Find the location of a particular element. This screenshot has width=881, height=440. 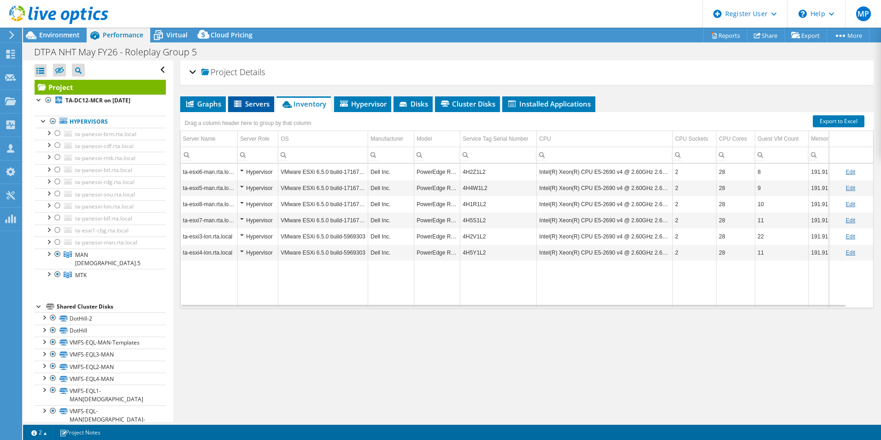

a: ta-panesxi-sou.rta.local is located at coordinates (100, 194).